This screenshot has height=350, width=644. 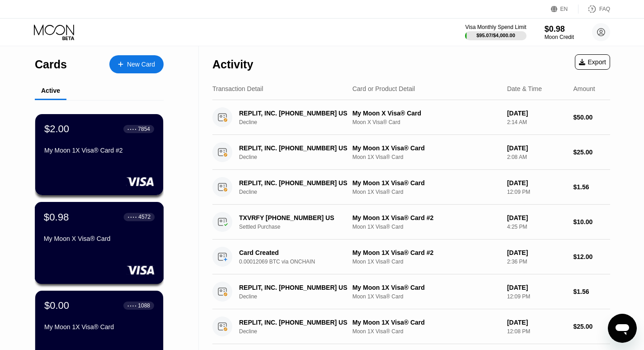 I want to click on div: $2.00, so click(x=57, y=129).